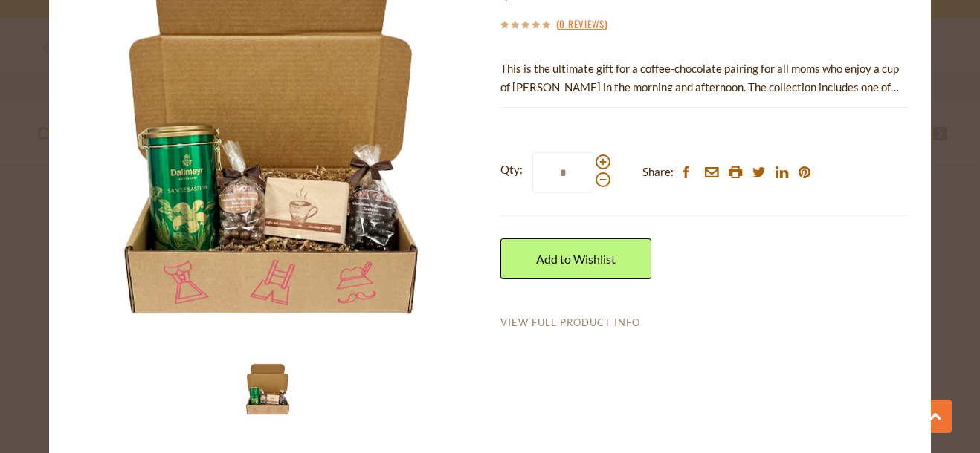 This screenshot has width=980, height=453. What do you see at coordinates (268, 389) in the screenshot?
I see `img: The Mama Needs Coffee Collection` at bounding box center [268, 389].